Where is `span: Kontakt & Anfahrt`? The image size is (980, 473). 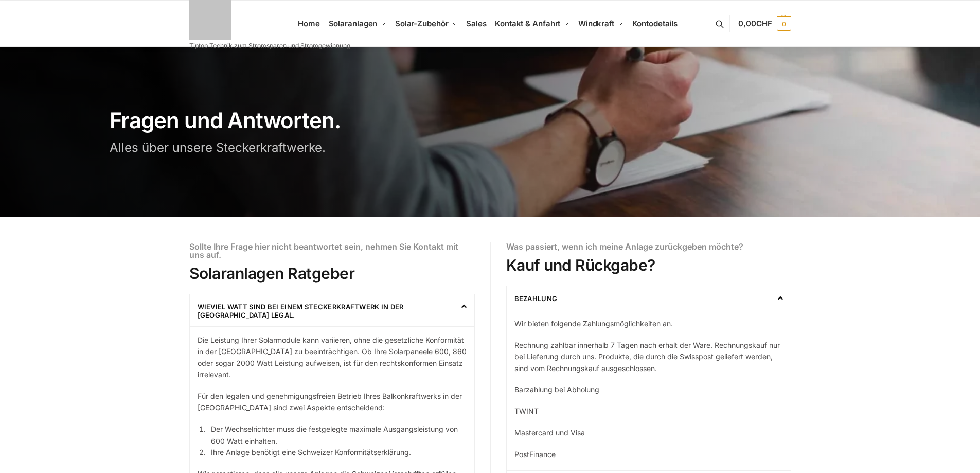 span: Kontakt & Anfahrt is located at coordinates (528, 23).